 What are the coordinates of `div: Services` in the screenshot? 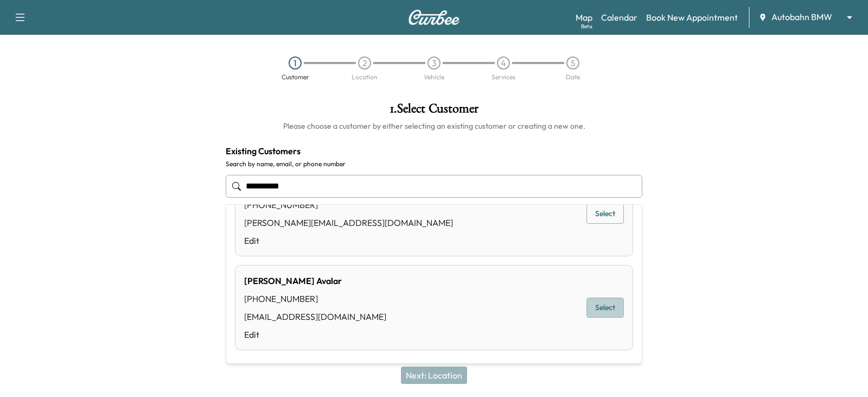 It's located at (504, 77).